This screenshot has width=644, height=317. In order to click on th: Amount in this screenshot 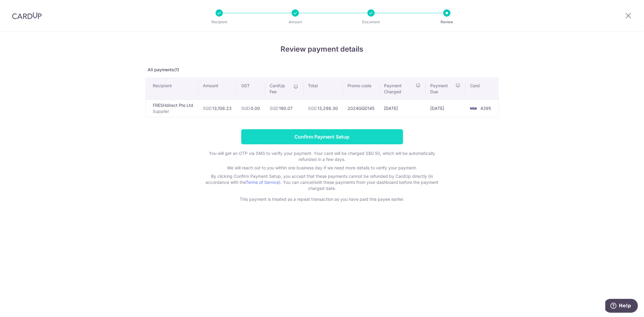, I will do `click(218, 89)`.